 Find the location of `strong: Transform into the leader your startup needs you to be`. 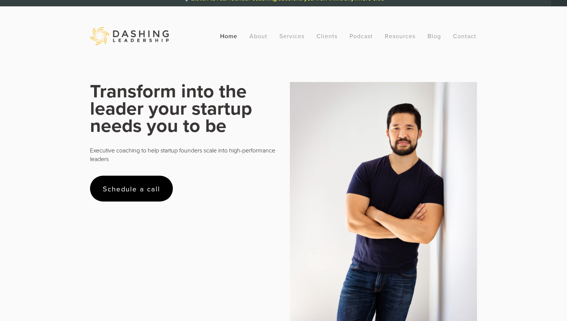

strong: Transform into the leader your startup needs you to be is located at coordinates (173, 108).